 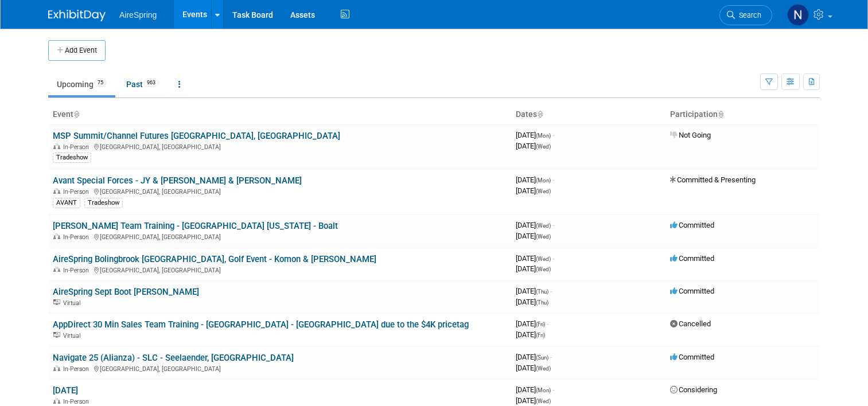 What do you see at coordinates (77, 16) in the screenshot?
I see `img: ExhibitDay` at bounding box center [77, 16].